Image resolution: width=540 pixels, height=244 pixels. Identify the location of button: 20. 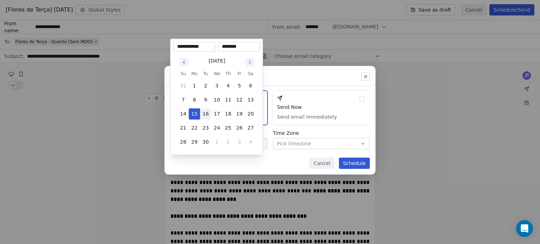
(251, 114).